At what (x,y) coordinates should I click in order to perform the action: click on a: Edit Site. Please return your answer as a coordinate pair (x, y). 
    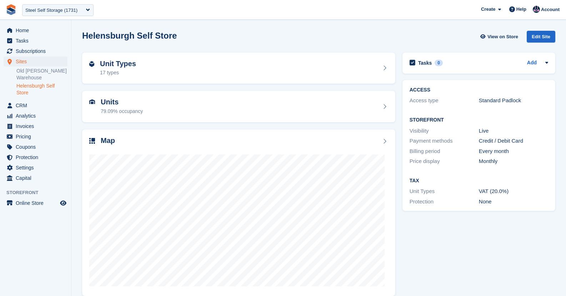
    Looking at the image, I should click on (541, 38).